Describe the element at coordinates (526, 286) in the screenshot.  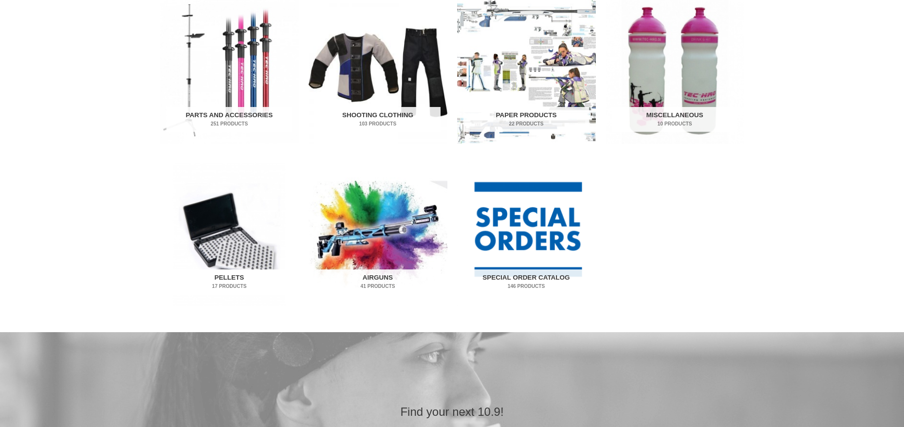
I see `mark: 146 Products` at that location.